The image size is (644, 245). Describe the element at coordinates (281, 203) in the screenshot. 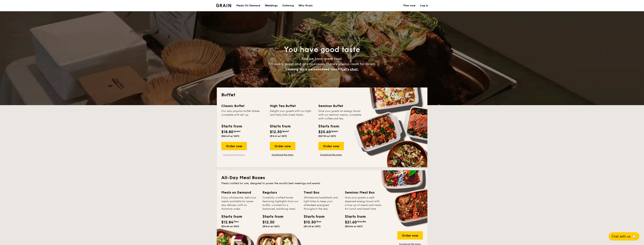

I see `div: Carefully-crafted boxes featuring highlights from our buffet, curated for a balanced, satisfying ...` at that location.